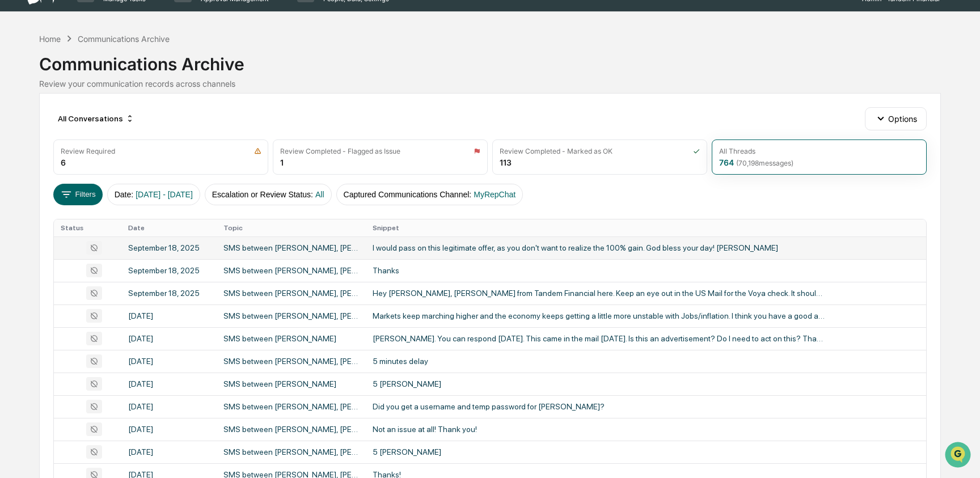 This screenshot has height=478, width=980. What do you see at coordinates (320, 195) in the screenshot?
I see `span: All` at bounding box center [320, 195].